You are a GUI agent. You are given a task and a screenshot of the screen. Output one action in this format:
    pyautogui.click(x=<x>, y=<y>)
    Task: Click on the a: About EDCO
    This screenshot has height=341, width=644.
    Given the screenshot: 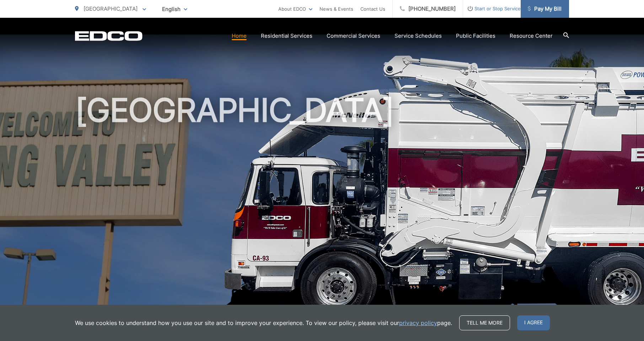 What is the action you would take?
    pyautogui.click(x=296, y=9)
    